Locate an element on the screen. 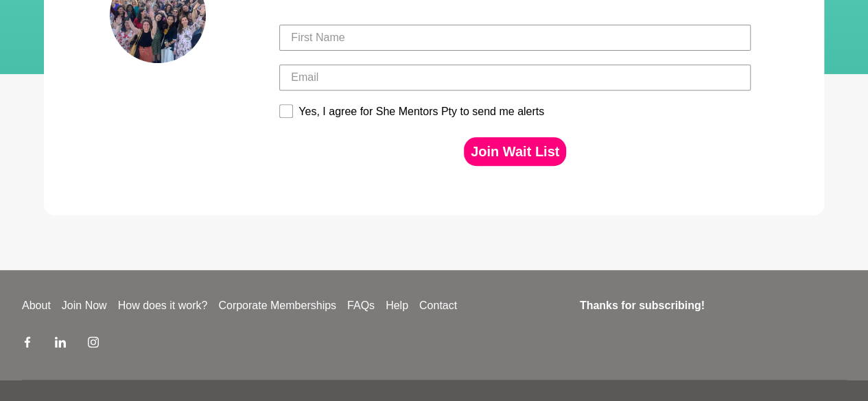 Image resolution: width=868 pixels, height=401 pixels. a: Help is located at coordinates (396, 306).